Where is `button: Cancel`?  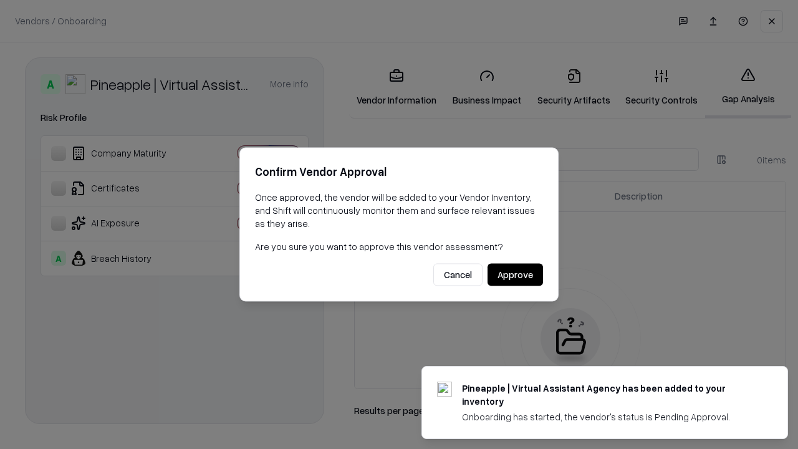 button: Cancel is located at coordinates (457, 275).